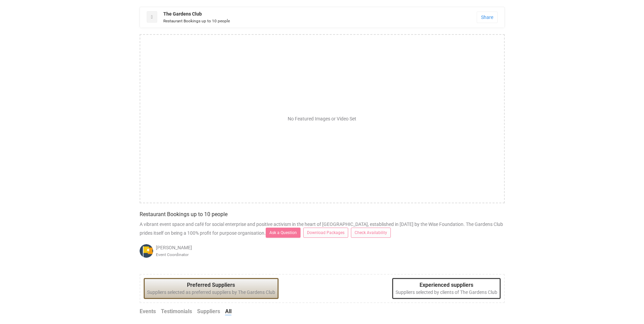 This screenshot has width=644, height=324. I want to click on div: Suppliers selected as preferred suppliers by The Gardens Club, so click(211, 288).